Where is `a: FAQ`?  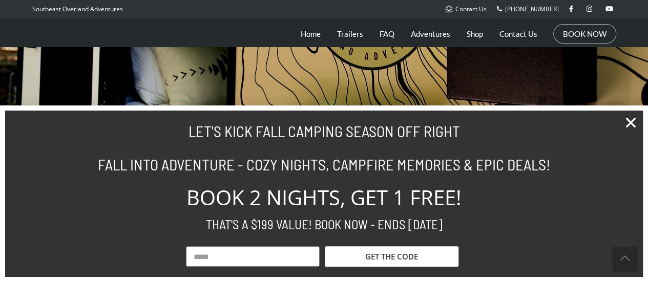 a: FAQ is located at coordinates (387, 34).